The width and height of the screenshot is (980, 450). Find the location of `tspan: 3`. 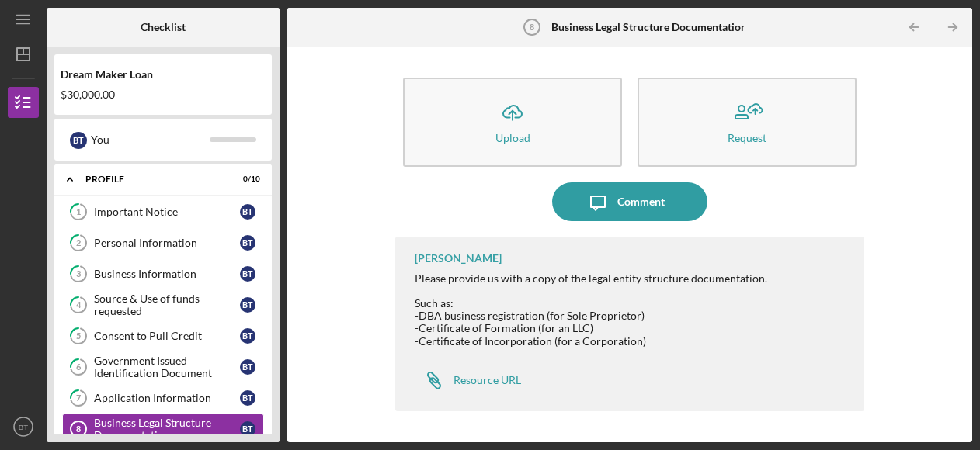

tspan: 3 is located at coordinates (78, 274).